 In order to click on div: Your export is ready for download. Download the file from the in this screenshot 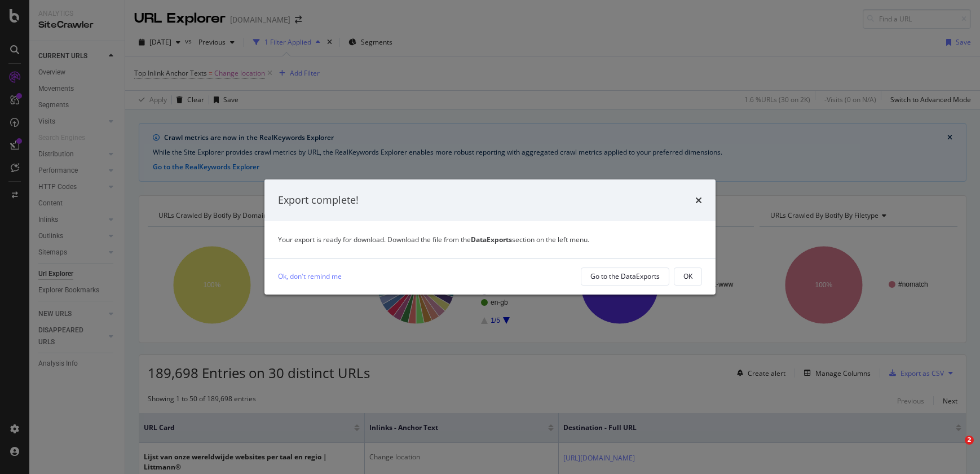, I will do `click(490, 239)`.